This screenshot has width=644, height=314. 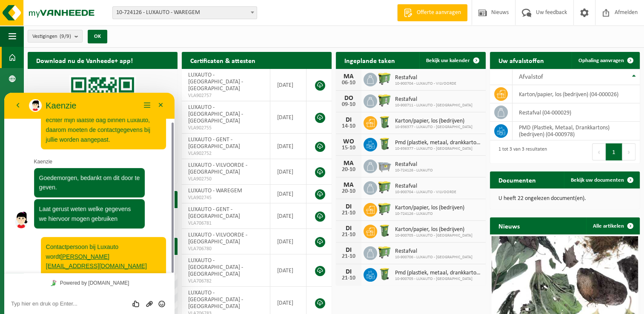 I want to click on span: 10-724126 - LUXAUTO - WAREGEM, so click(x=184, y=13).